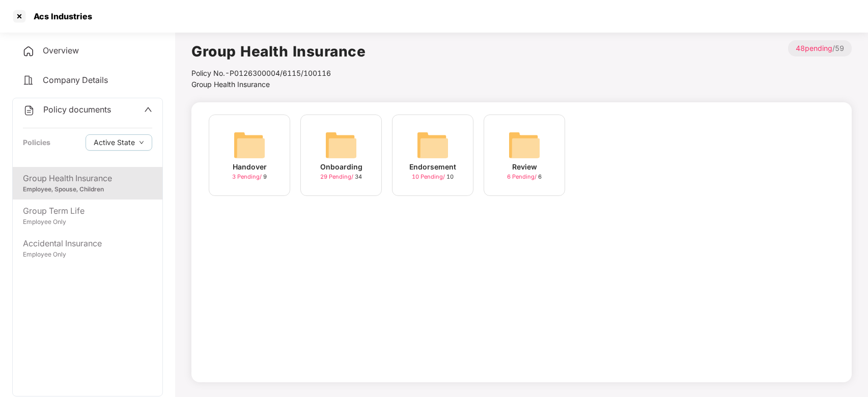 This screenshot has height=397, width=868. Describe the element at coordinates (148, 109) in the screenshot. I see `span: up` at that location.